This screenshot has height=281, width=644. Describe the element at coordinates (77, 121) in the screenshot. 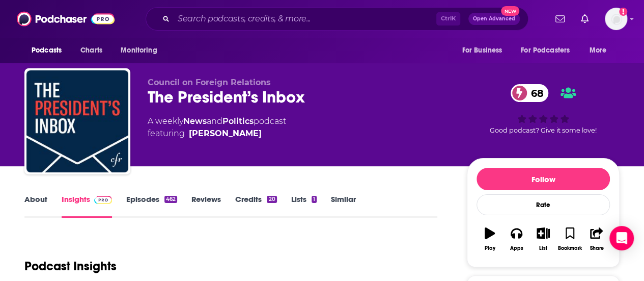

I see `a: The President’s Inbox` at that location.